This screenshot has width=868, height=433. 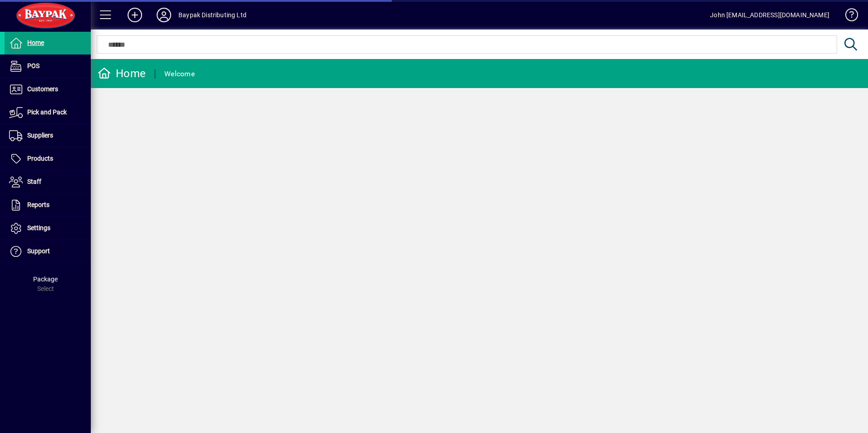 What do you see at coordinates (847, 17) in the screenshot?
I see `a: Knowledge Base` at bounding box center [847, 17].